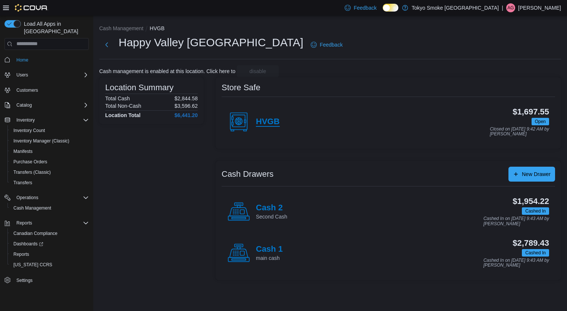  I want to click on h3: Location Summary, so click(139, 88).